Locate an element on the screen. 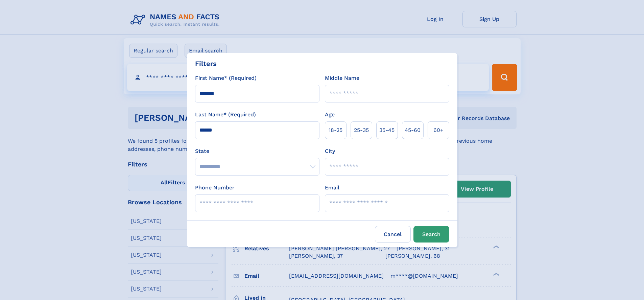 The height and width of the screenshot is (300, 644). label: Age is located at coordinates (329, 114).